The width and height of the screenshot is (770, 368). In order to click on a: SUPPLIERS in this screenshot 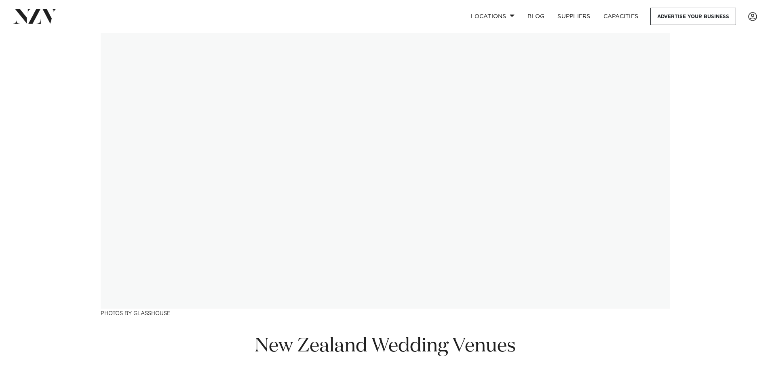, I will do `click(574, 16)`.